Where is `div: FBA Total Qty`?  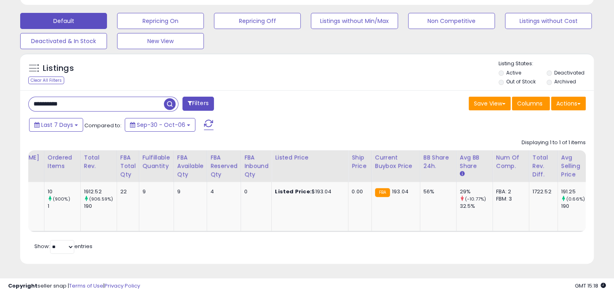 div: FBA Total Qty is located at coordinates (128, 166).